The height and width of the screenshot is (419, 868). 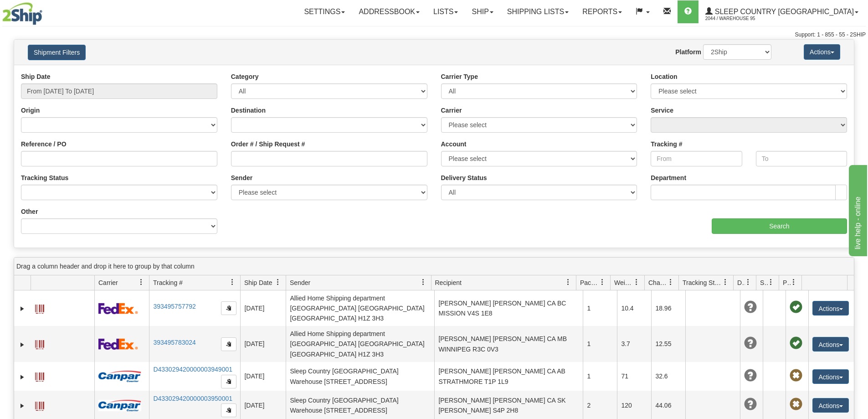 I want to click on div: grid grouping header, so click(x=434, y=266).